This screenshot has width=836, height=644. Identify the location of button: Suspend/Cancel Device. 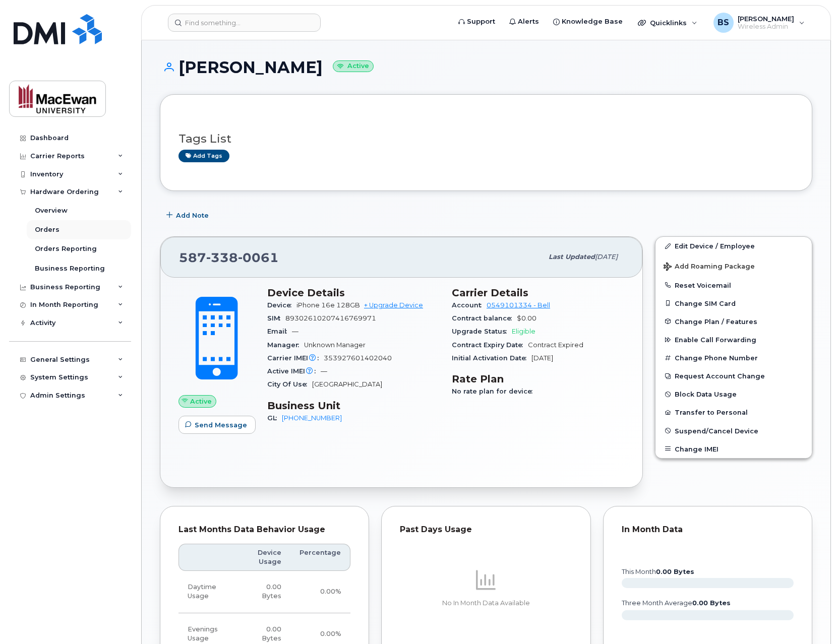
(734, 431).